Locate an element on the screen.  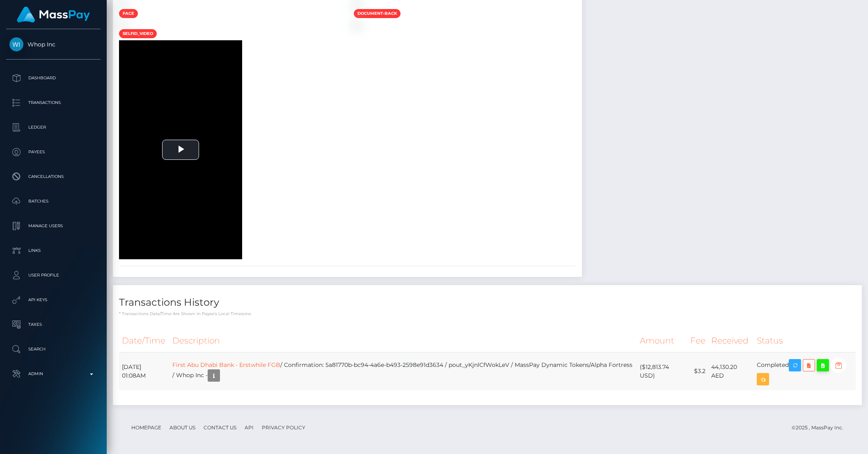
th: Received is located at coordinates (731, 341).